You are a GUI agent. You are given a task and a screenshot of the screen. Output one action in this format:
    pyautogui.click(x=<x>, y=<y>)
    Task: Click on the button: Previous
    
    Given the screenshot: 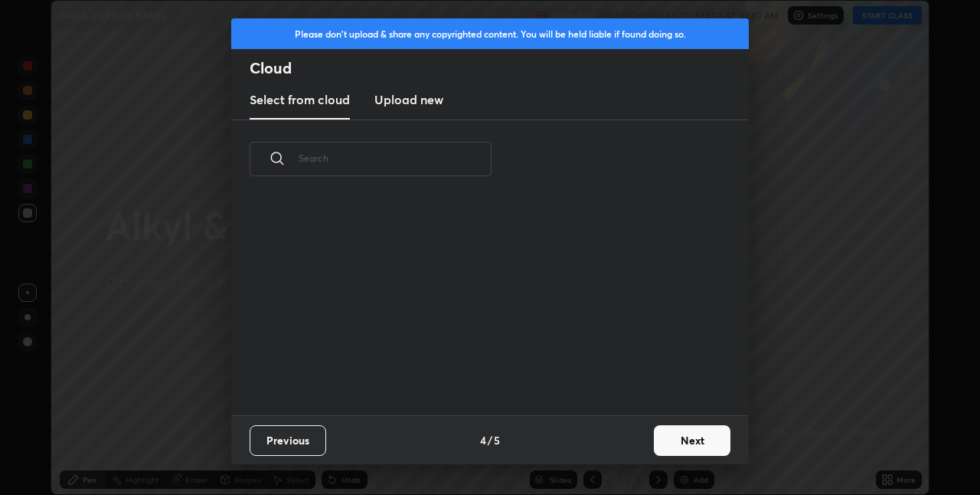 What is the action you would take?
    pyautogui.click(x=288, y=440)
    